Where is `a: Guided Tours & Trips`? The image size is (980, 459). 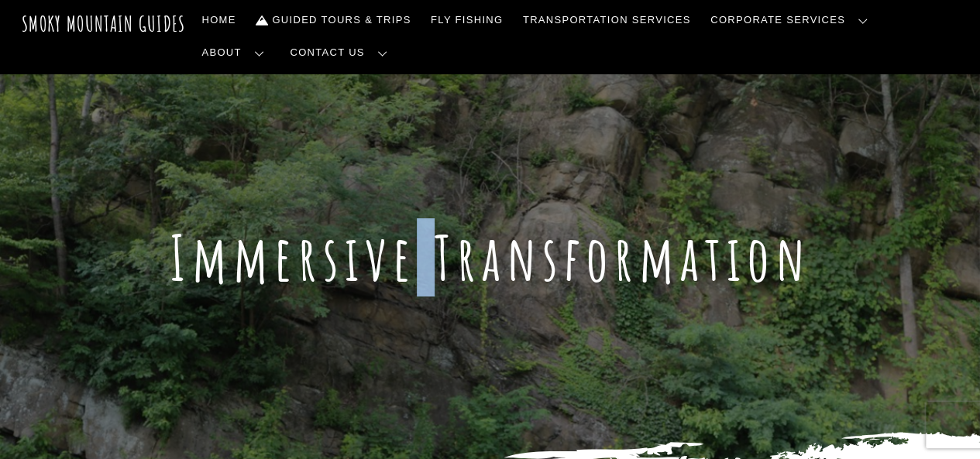
a: Guided Tours & Trips is located at coordinates (333, 20).